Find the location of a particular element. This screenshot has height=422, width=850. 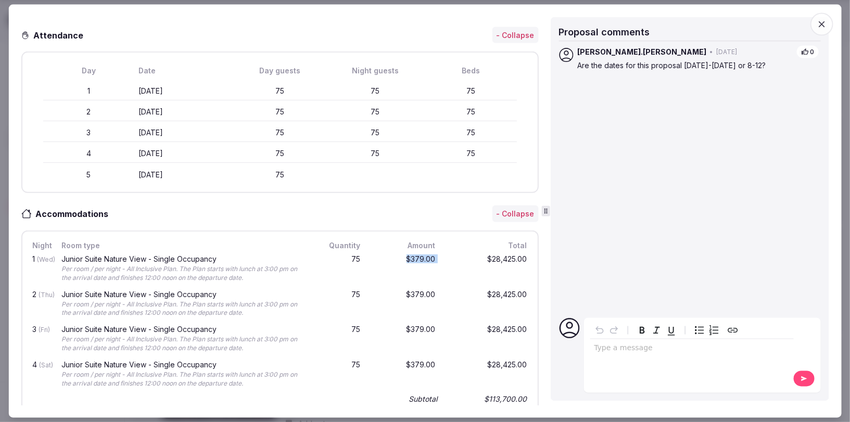

div: Total is located at coordinates (487, 246).